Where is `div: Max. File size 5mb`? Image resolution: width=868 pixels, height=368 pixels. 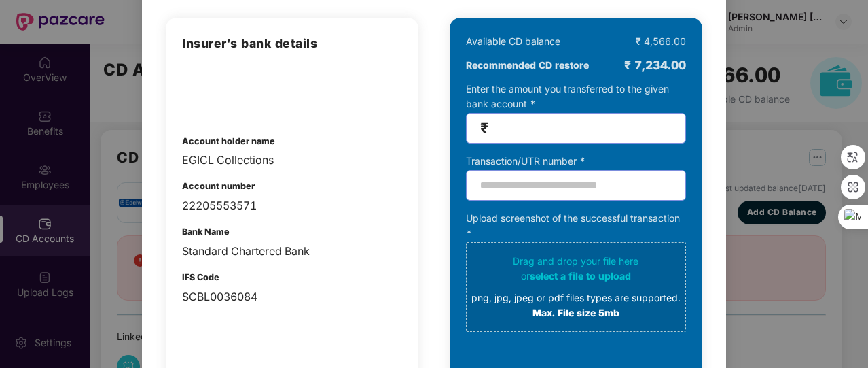 div: Max. File size 5mb is located at coordinates (576, 313).